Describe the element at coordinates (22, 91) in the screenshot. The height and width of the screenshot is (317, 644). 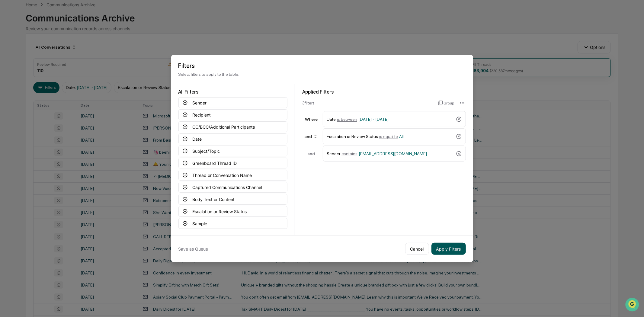
I see `a: 🔎Data Lookup` at that location.